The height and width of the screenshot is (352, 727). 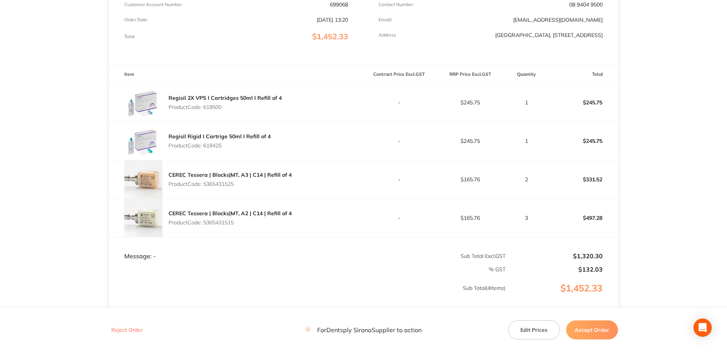 What do you see at coordinates (143, 180) in the screenshot?
I see `img: Y3JpYTd3Mw` at bounding box center [143, 180].